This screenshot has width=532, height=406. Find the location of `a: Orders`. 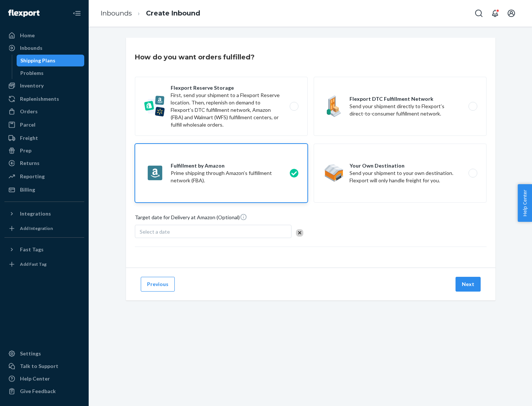

a: Orders is located at coordinates (44, 112).